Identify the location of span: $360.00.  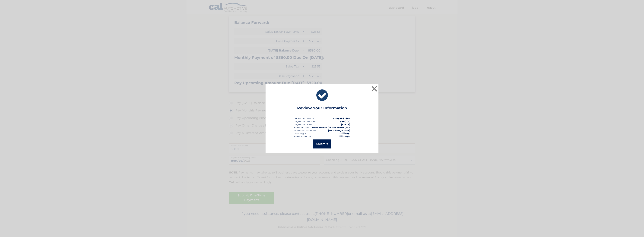
(345, 122).